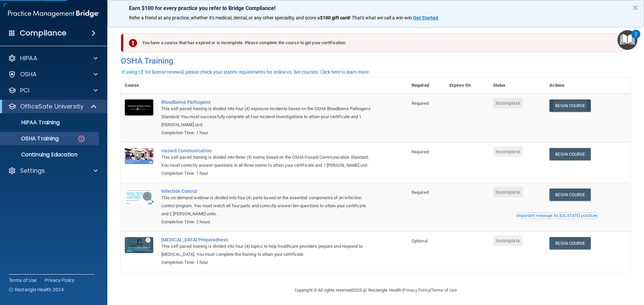 This screenshot has height=305, width=644. What do you see at coordinates (43, 33) in the screenshot?
I see `h4: Compliance` at bounding box center [43, 33].